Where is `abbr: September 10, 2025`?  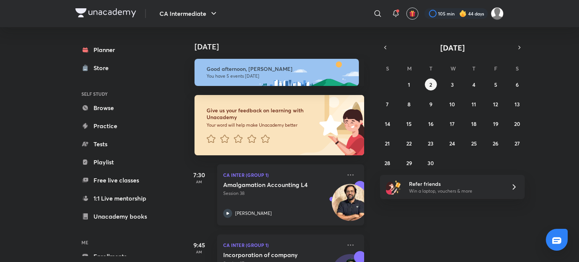
abbr: September 10, 2025 is located at coordinates (452, 104).